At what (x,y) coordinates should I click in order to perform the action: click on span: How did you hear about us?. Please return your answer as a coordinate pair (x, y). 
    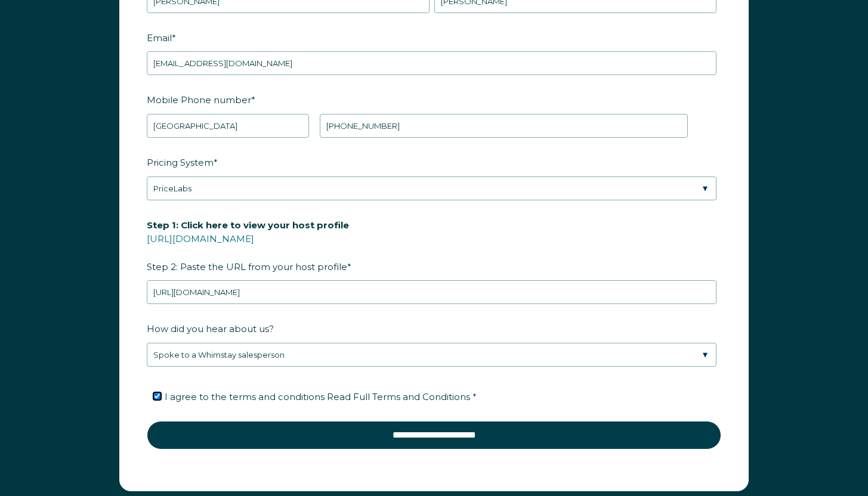
    Looking at the image, I should click on (210, 328).